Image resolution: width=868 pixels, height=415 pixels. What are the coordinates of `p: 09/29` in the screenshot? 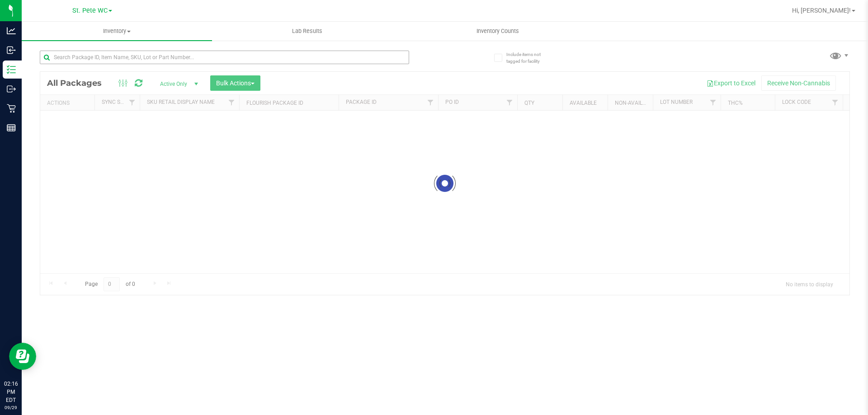 It's located at (11, 408).